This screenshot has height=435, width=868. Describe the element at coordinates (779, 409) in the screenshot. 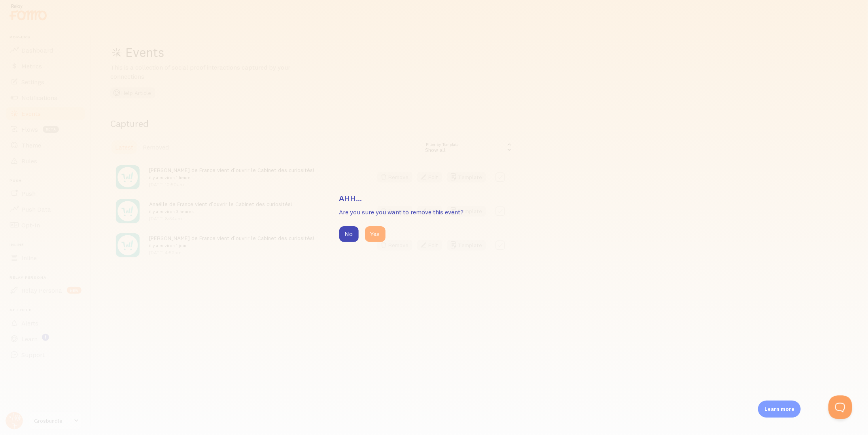

I see `div: Learn more` at that location.